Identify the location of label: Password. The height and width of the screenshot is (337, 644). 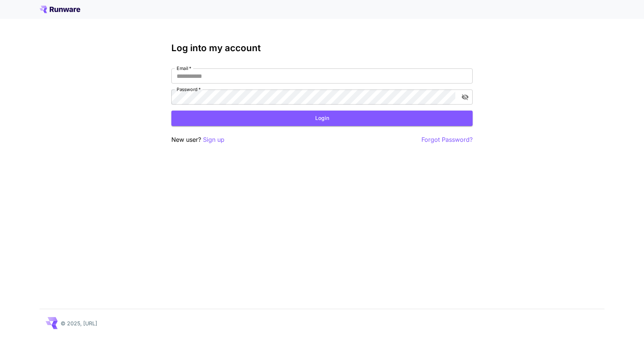
(188, 89).